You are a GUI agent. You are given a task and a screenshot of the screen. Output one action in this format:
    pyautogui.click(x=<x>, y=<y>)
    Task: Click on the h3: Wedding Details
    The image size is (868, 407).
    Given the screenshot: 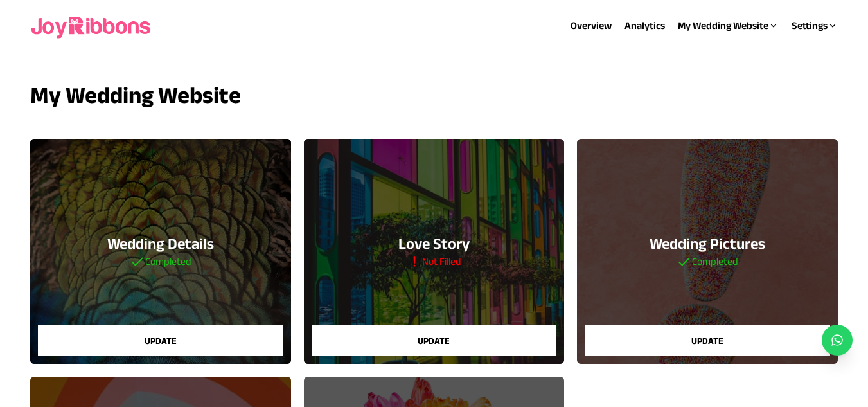 What is the action you would take?
    pyautogui.click(x=161, y=244)
    